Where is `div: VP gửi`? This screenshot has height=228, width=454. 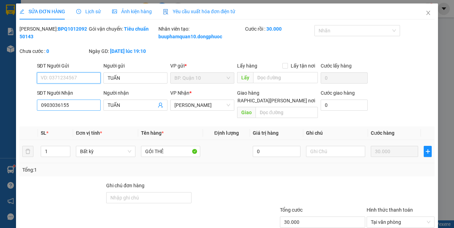 div: VP gửi is located at coordinates (202, 66).